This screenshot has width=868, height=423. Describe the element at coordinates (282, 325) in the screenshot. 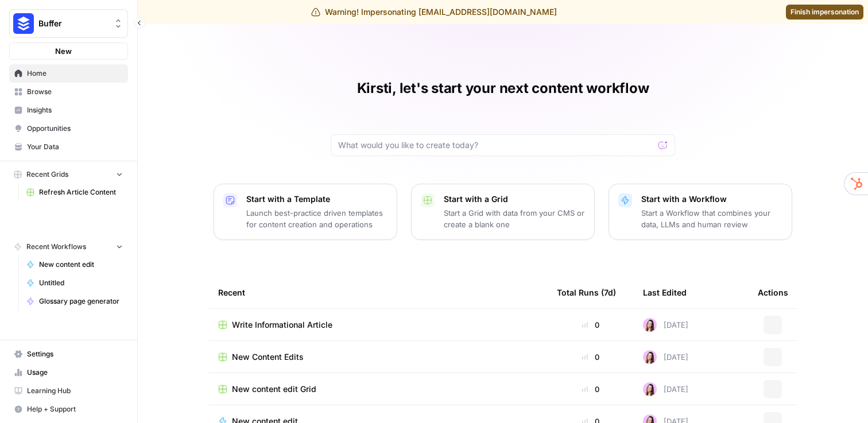

I see `span: Write Informational Article` at that location.